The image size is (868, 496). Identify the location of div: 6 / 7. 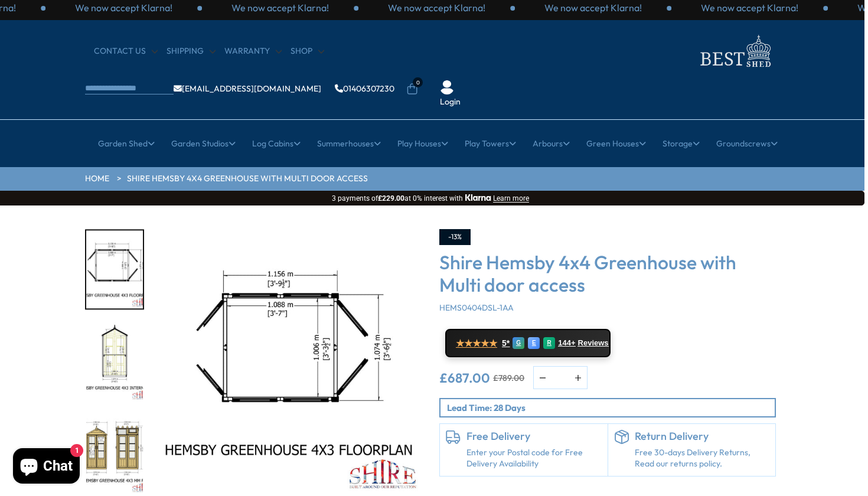
(114, 362).